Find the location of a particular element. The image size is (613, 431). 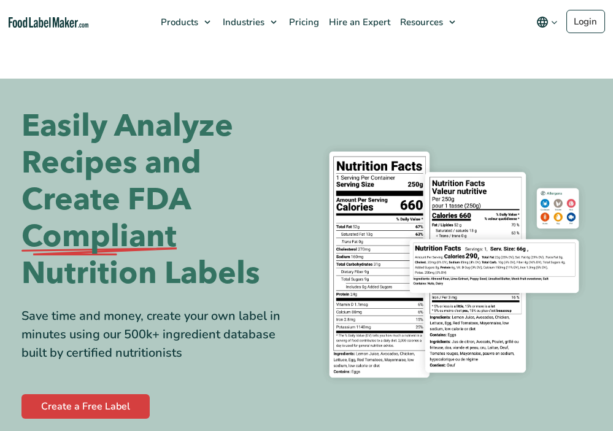

span: Products is located at coordinates (178, 22).